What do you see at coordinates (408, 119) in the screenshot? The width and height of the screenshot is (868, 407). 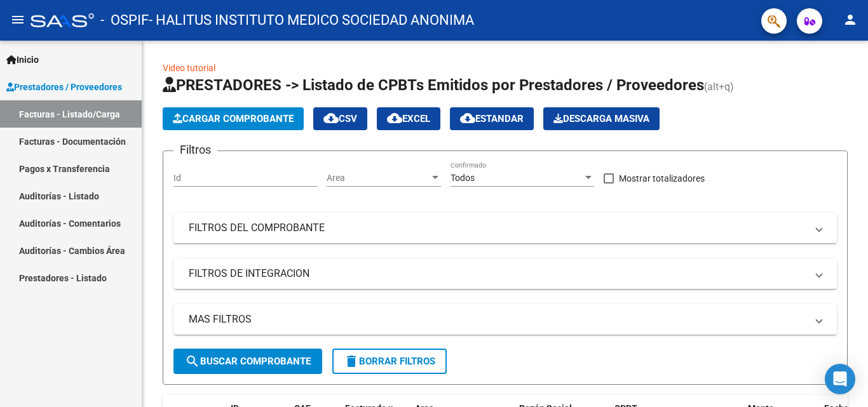 I see `span: EXCEL` at bounding box center [408, 119].